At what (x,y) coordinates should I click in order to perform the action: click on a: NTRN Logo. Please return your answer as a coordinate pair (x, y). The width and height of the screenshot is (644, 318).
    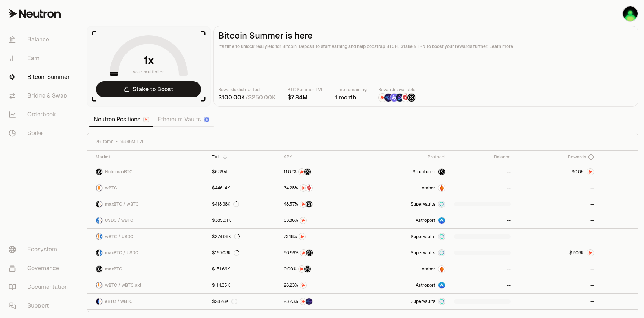
    Looking at the image, I should click on (556, 252).